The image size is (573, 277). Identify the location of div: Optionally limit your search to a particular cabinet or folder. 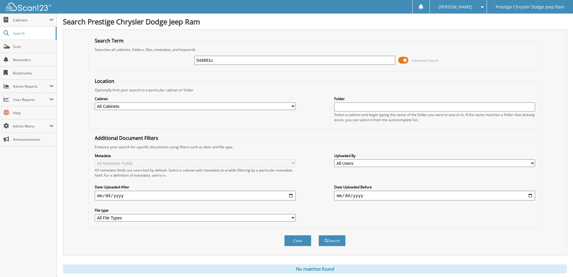
(315, 90).